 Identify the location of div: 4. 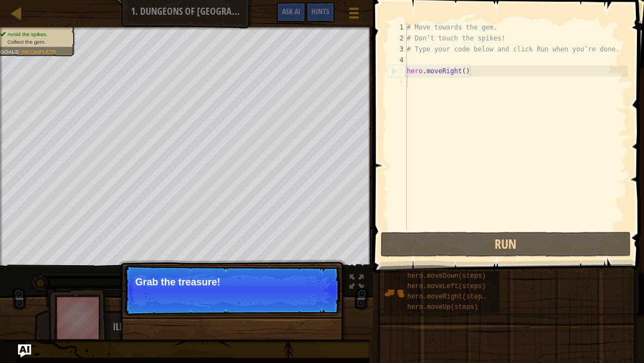
(398, 60).